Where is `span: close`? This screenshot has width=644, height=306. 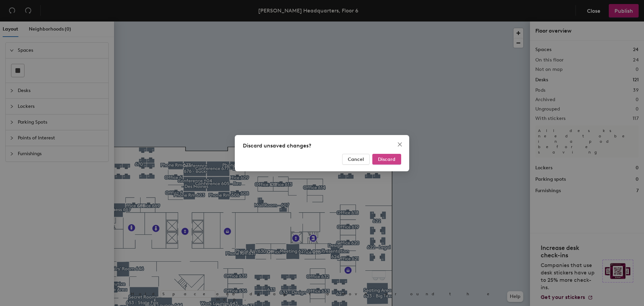 span: close is located at coordinates (400, 144).